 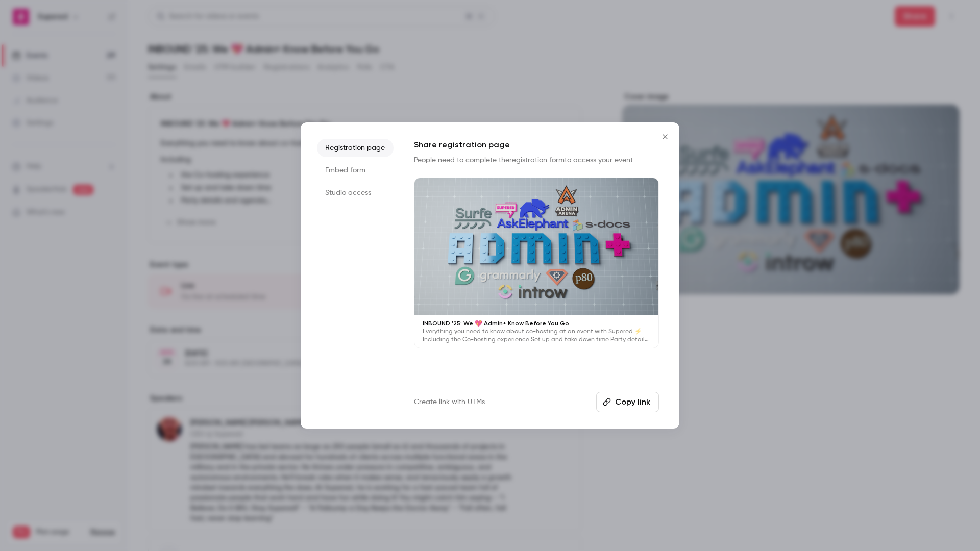 I want to click on li: Studio access, so click(x=355, y=192).